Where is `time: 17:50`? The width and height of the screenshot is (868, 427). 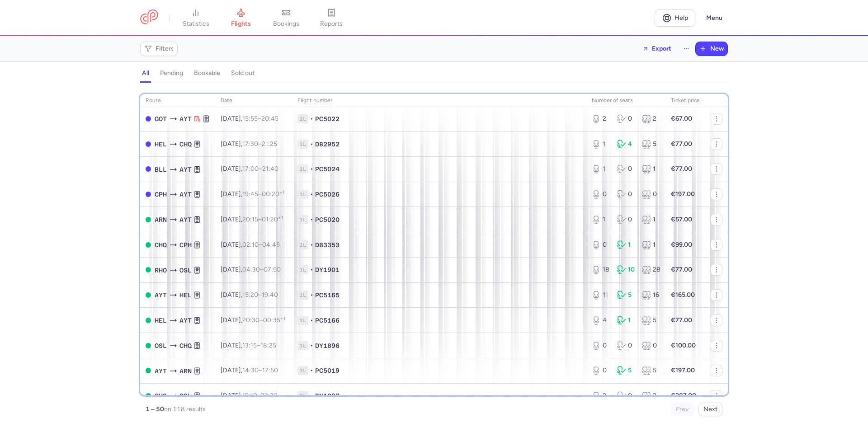
time: 17:50 is located at coordinates (270, 370).